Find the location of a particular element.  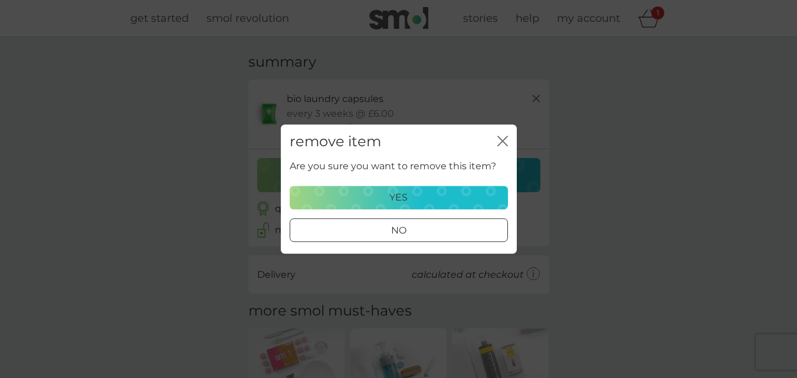

p: no is located at coordinates (399, 231).